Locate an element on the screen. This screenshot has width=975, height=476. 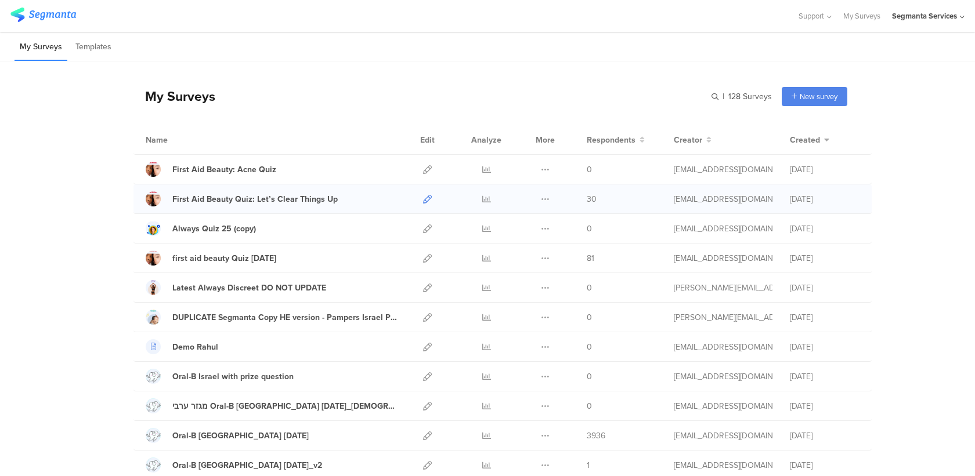
a: First Aid Beauty Quiz: Let’s Clear Things Up is located at coordinates (241, 199).